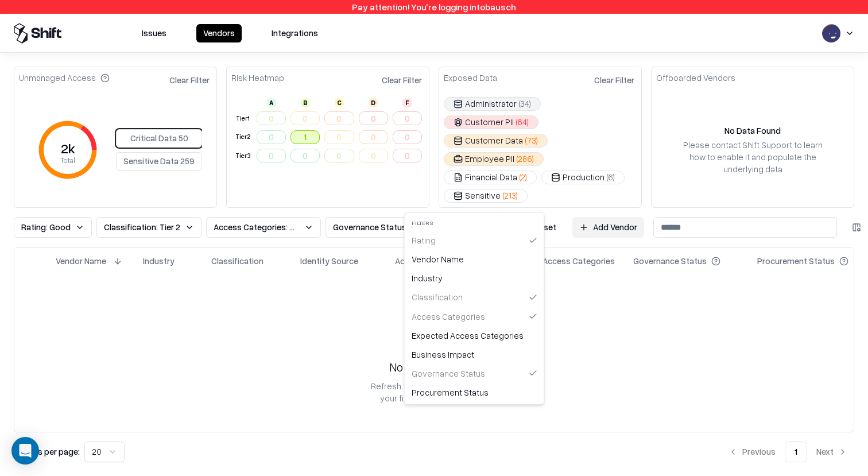 This screenshot has width=868, height=476. What do you see at coordinates (474, 278) in the screenshot?
I see `div: Industry` at bounding box center [474, 278].